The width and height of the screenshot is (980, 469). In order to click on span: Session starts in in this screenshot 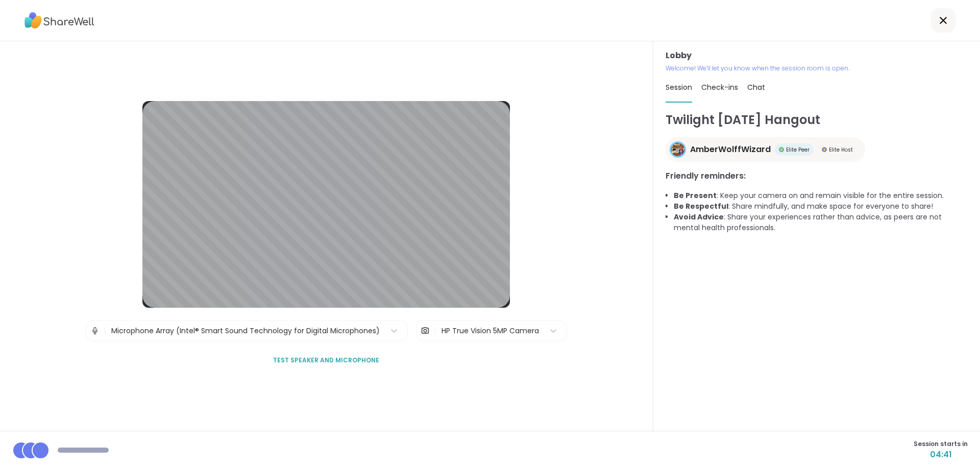, I will do `click(941, 445)`.